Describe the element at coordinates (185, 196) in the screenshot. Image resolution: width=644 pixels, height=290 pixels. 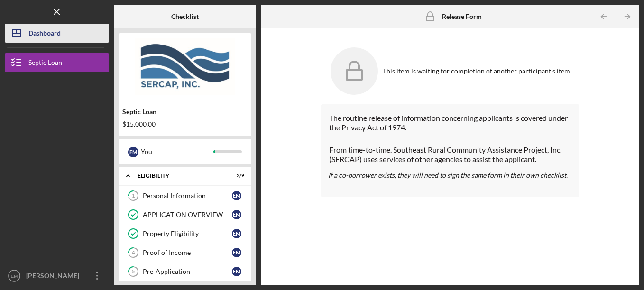
I see `a: 1Personal InformationEM` at that location.